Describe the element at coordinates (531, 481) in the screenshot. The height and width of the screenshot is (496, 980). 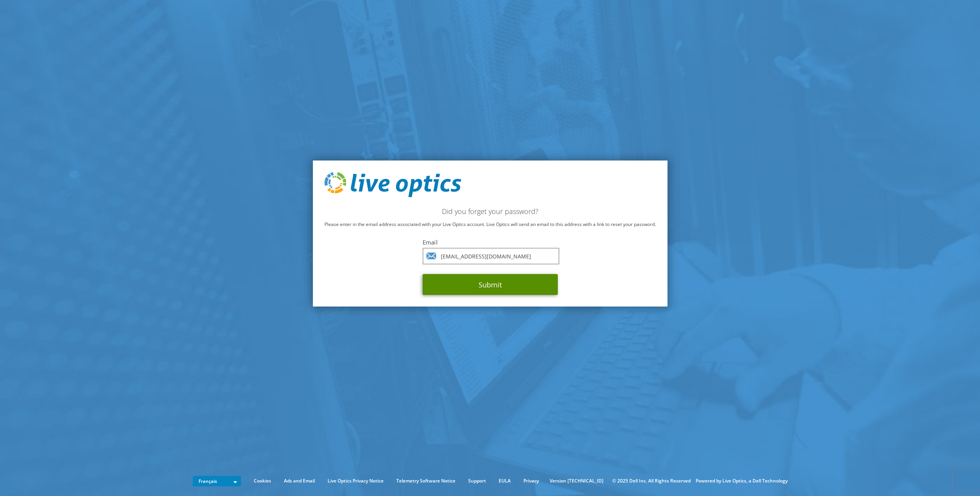
I see `a: Privacy` at that location.